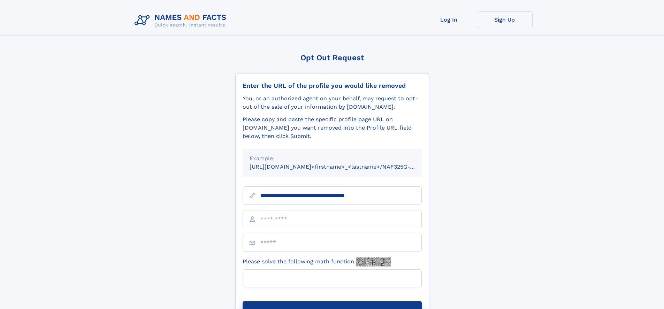  I want to click on img: Logo Names and Facts, so click(182, 21).